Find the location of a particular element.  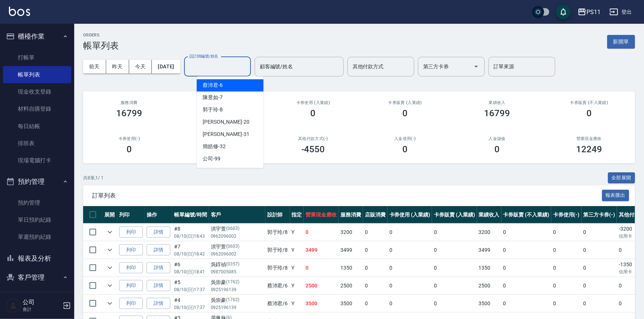

th: 列印 is located at coordinates (131, 215).